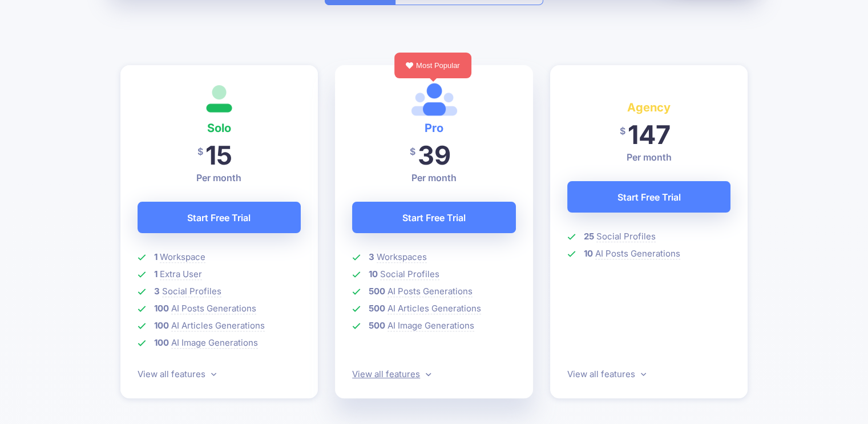  I want to click on span: Workspaces, so click(401, 257).